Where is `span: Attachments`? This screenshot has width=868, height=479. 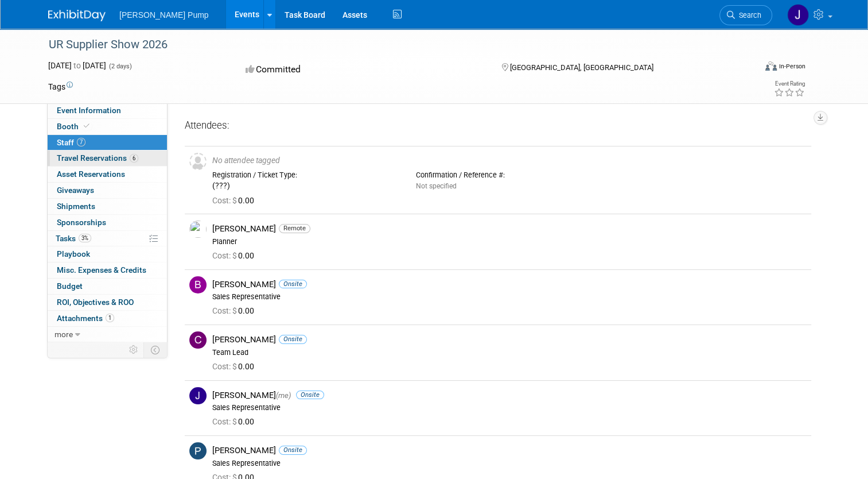 span: Attachments is located at coordinates (86, 318).